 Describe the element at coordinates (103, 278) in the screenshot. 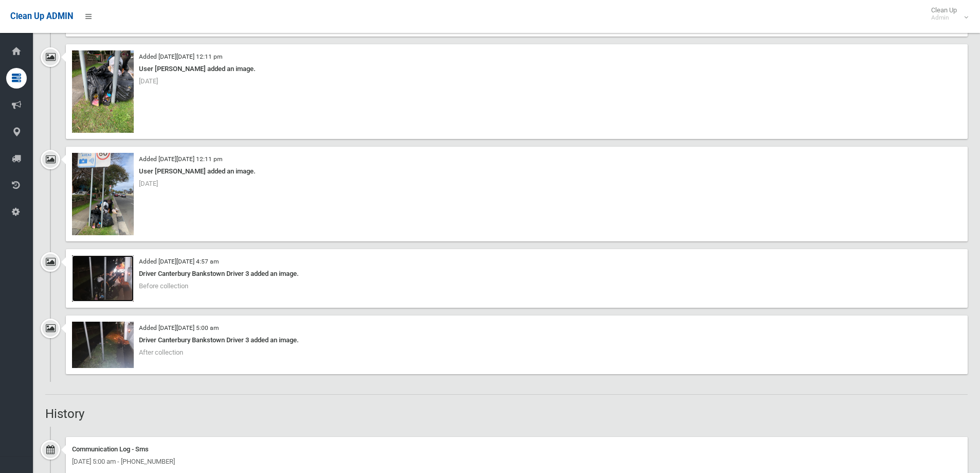

I see `img: 2025-08-1904.57.306281321500050690498.jpg` at that location.